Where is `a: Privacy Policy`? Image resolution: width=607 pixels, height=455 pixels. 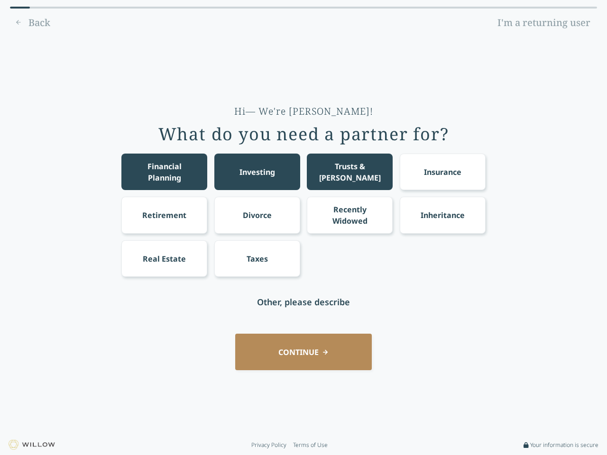 a: Privacy Policy is located at coordinates (269, 445).